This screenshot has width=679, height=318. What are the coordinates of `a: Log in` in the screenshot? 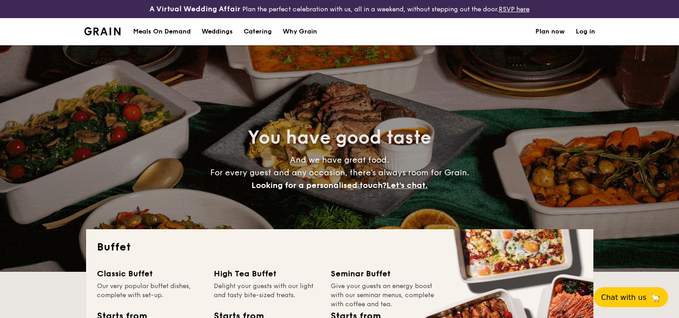 It's located at (586, 32).